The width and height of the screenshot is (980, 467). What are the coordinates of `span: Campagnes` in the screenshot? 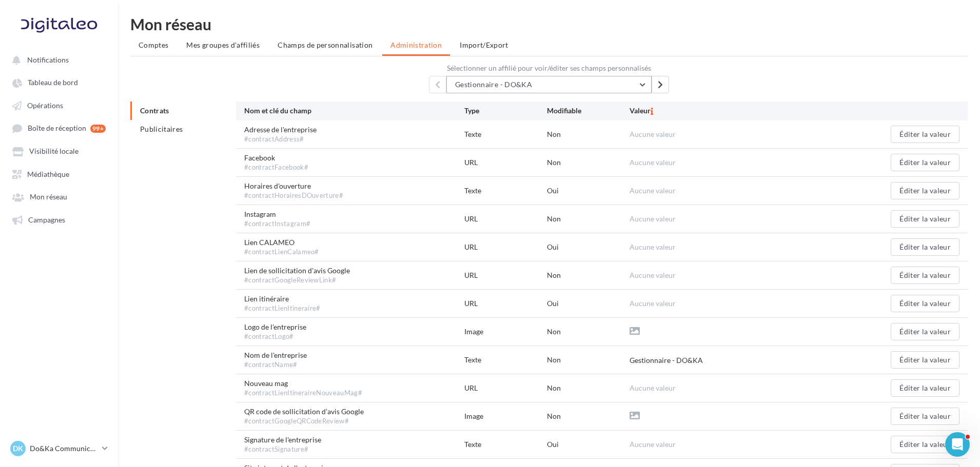 It's located at (47, 219).